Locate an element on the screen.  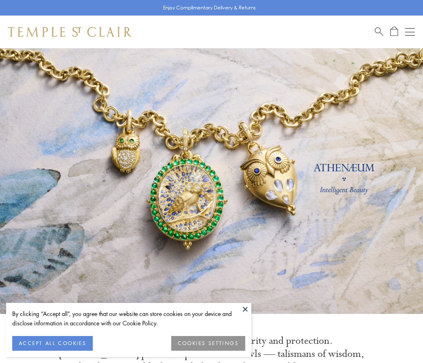
p: Enjoy Complimentary Delivery & Returns is located at coordinates (209, 8).